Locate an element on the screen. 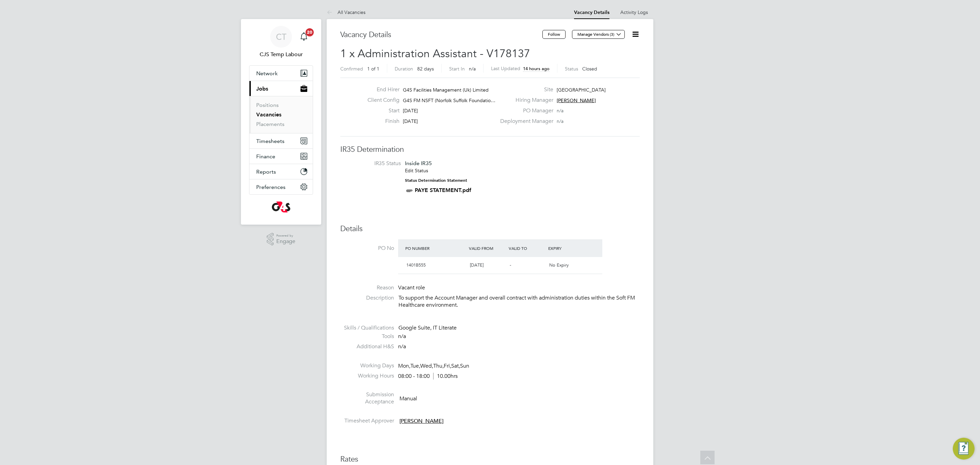 The image size is (980, 465). label: Description is located at coordinates (367, 298).